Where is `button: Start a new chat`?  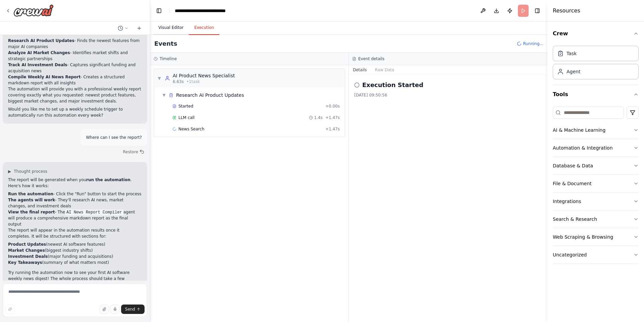
button: Start a new chat is located at coordinates (139, 28).